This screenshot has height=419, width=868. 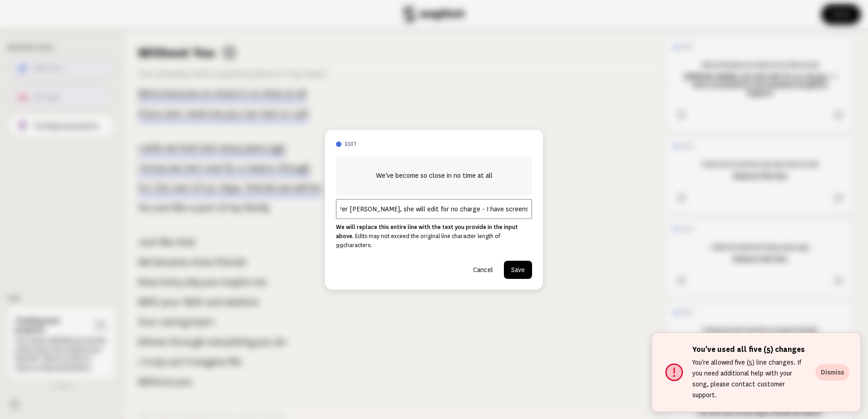 I want to click on p: You're allowed five (5) line changes. If you need additional help with your song, please contact ..., so click(x=750, y=379).